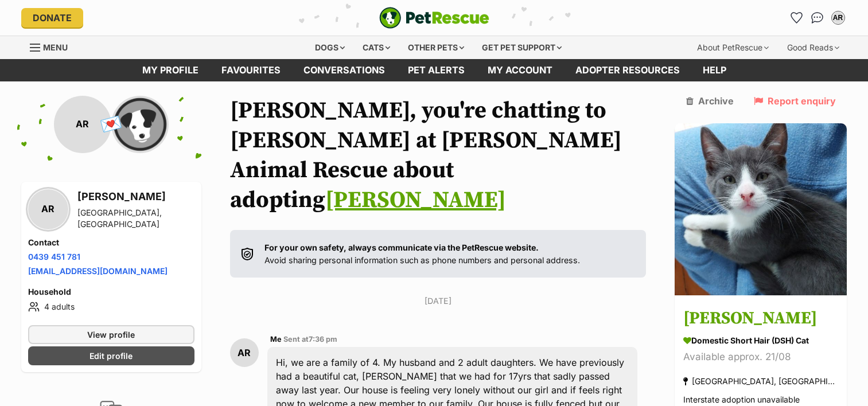 The width and height of the screenshot is (868, 406). What do you see at coordinates (111, 307) in the screenshot?
I see `li: 4 adults` at bounding box center [111, 307].